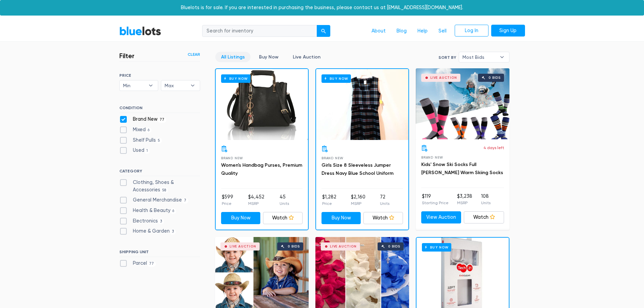  I want to click on li: $2,160, so click(358, 200).